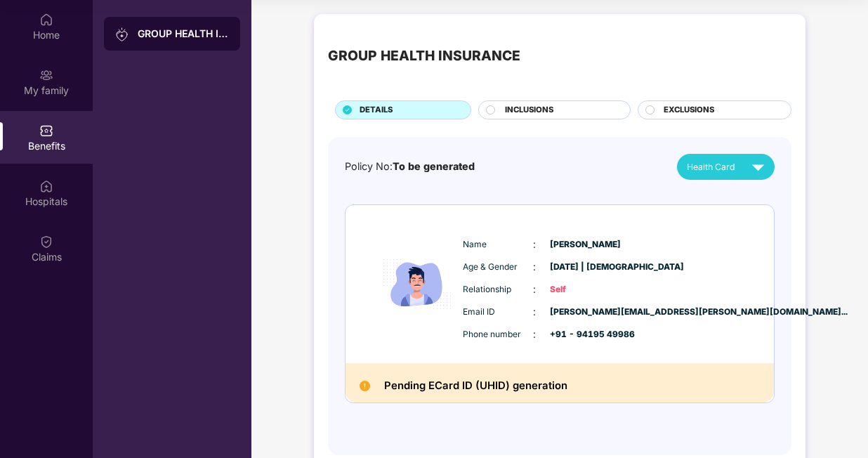 This screenshot has width=868, height=458. I want to click on img: svg+xml;base64,PHN2ZyBpZD0iQ2xhaW0iIHhtbG5zPSJodHRwOi8vd3d3LnczLm9yZy8yMDAwL3N2ZyIgd2lkdGg9IjIwIi..., so click(46, 241).